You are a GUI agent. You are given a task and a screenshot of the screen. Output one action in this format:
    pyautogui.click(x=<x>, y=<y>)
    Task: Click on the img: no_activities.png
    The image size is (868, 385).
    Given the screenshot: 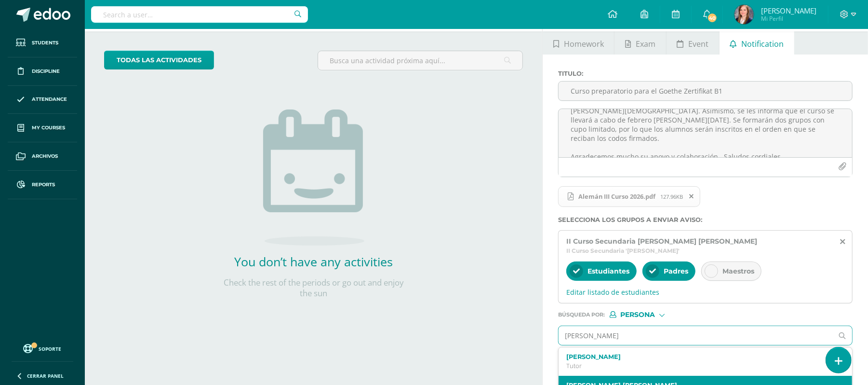 What is the action you would take?
    pyautogui.click(x=314, y=178)
    